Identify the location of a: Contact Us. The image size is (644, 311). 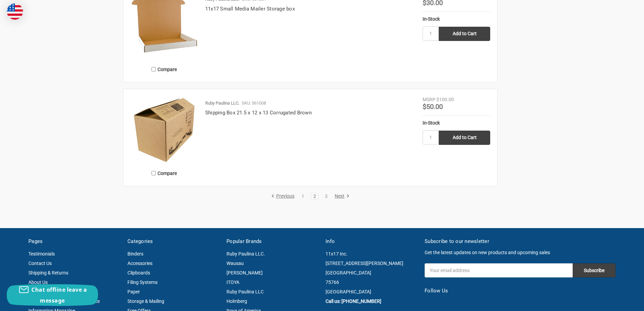
(40, 263).